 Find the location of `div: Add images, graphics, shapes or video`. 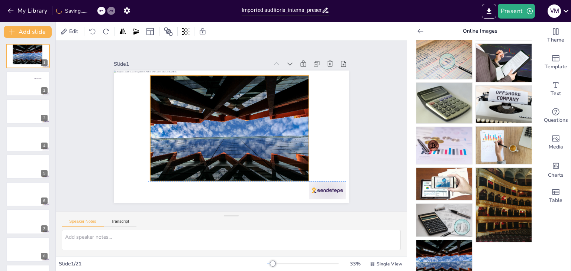

div: Add images, graphics, shapes or video is located at coordinates (556, 143).